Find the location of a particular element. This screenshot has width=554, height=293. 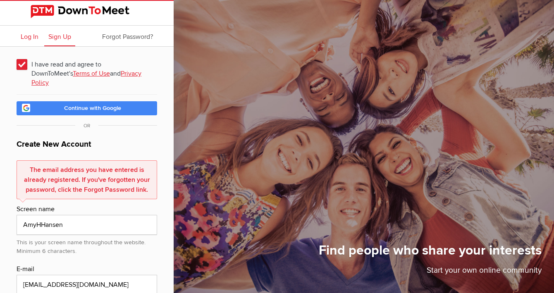

div: Screen name is located at coordinates (87, 210).